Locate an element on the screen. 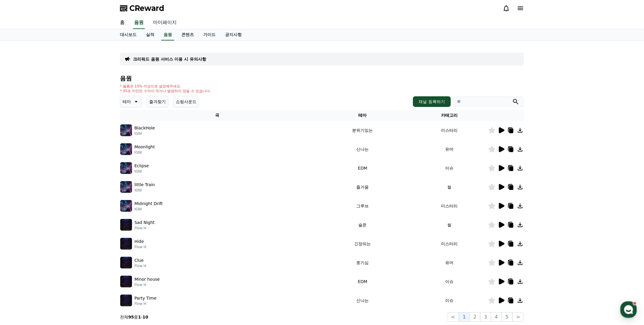 The width and height of the screenshot is (644, 325). span: 대화 is located at coordinates (57, 199).